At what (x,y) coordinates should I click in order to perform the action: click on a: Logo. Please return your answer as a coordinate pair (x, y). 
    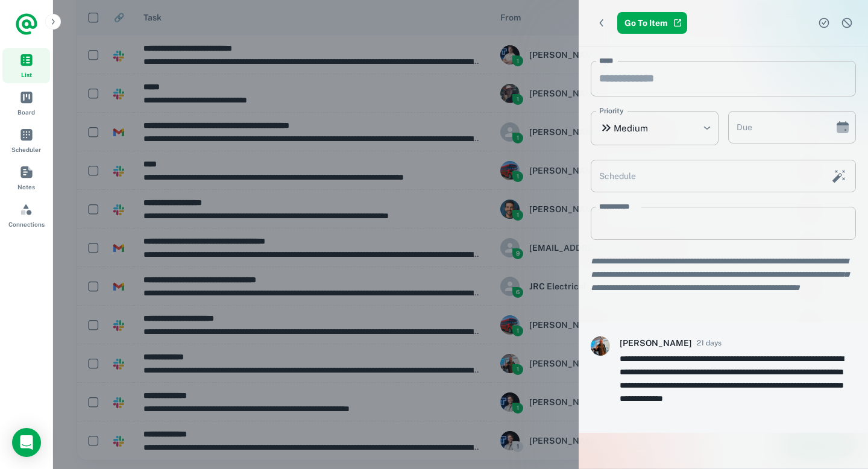
    Looking at the image, I should click on (27, 24).